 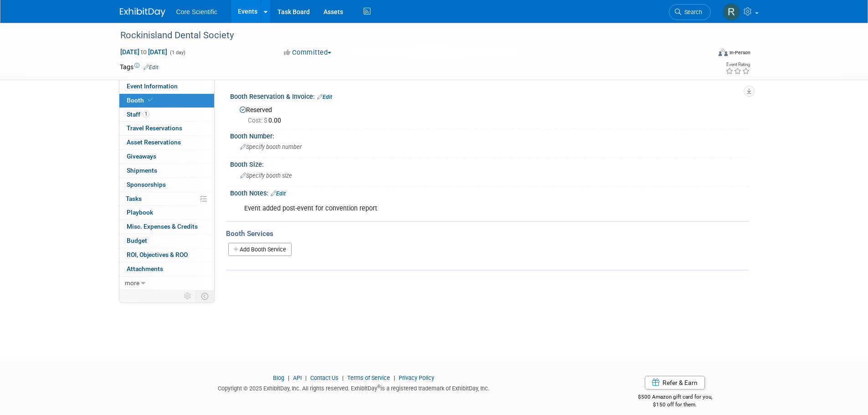 I want to click on div: Booth Reservation & Invoice:, so click(x=489, y=96).